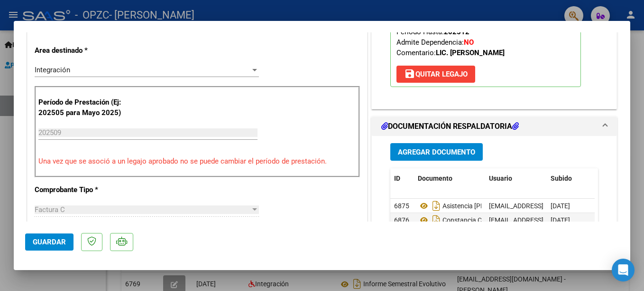 The height and width of the screenshot is (291, 644). I want to click on h1: DOCUMENTACIÓN RESPALDATORIA, so click(450, 126).